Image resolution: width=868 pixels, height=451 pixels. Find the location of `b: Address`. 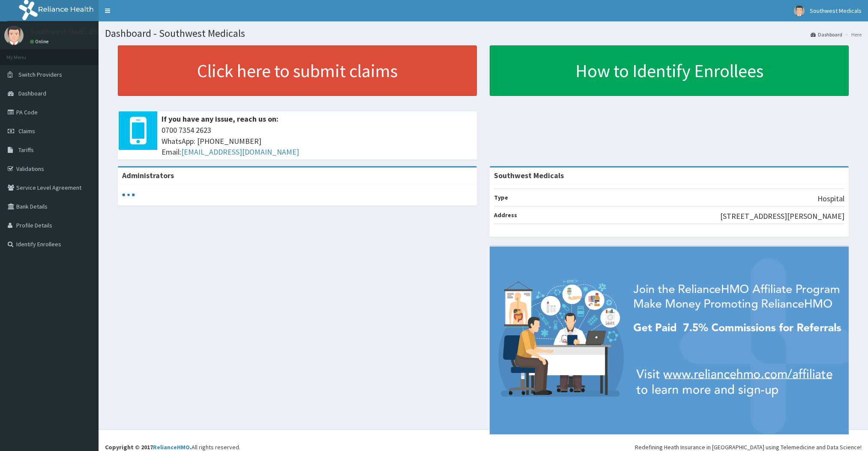

b: Address is located at coordinates (506, 215).